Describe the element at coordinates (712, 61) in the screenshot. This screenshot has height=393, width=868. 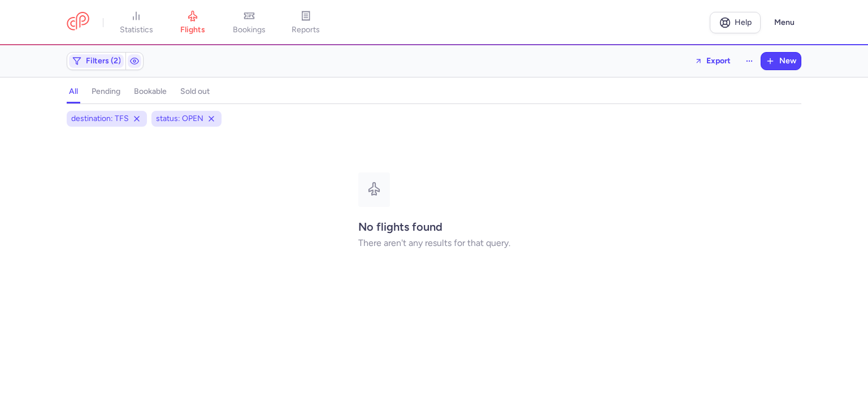
I see `button: Export` at that location.